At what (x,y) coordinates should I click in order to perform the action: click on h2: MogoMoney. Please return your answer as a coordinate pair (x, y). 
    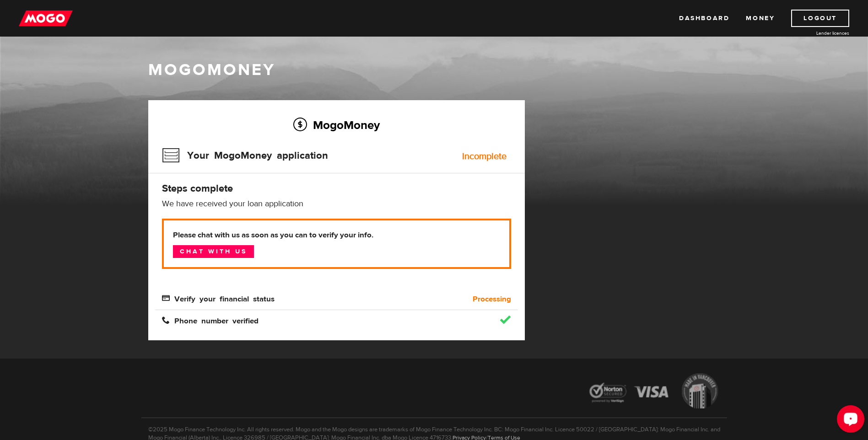
    Looking at the image, I should click on (336, 125).